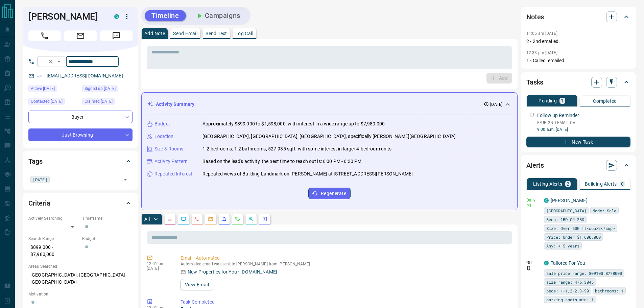 The height and width of the screenshot is (308, 644). Describe the element at coordinates (238, 219) in the screenshot. I see `svg: Requests` at that location.